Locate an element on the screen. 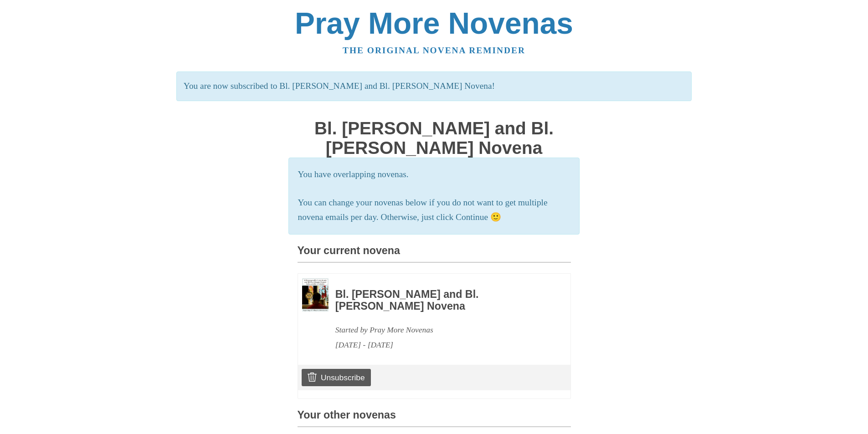 The height and width of the screenshot is (434, 868). h3: Your other novenas is located at coordinates (434, 418).